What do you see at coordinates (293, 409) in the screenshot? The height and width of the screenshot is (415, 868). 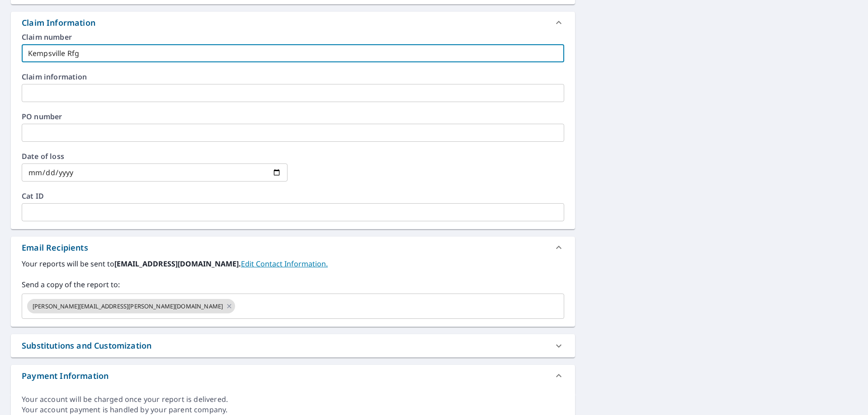 I see `div: Your account payment is handled by your parent company.` at bounding box center [293, 409].